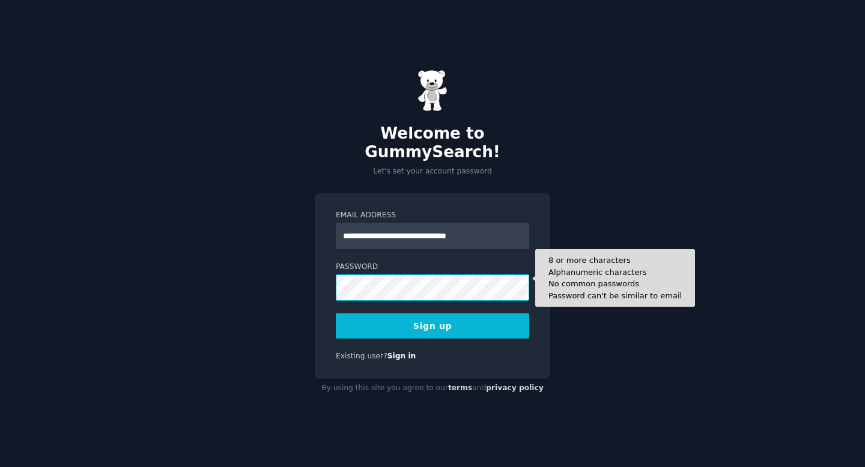 The width and height of the screenshot is (865, 467). Describe the element at coordinates (460, 388) in the screenshot. I see `a: terms` at that location.